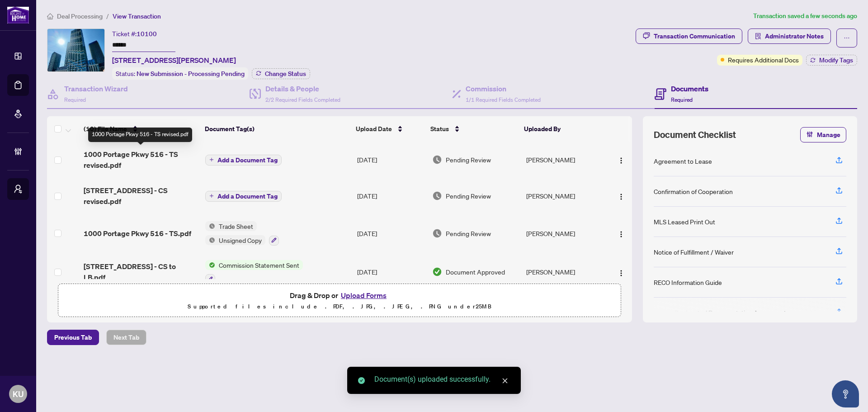  I want to click on span: Administrator Notes, so click(795, 36).